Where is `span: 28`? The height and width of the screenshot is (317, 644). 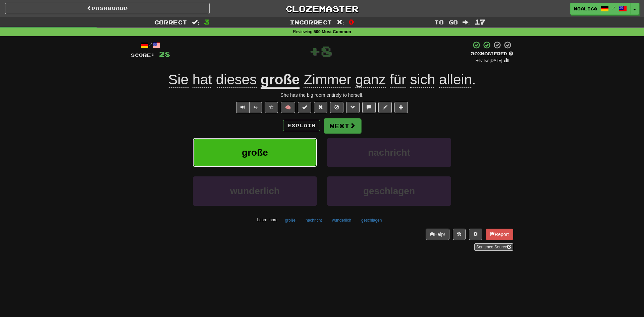 span: 28 is located at coordinates (165, 54).